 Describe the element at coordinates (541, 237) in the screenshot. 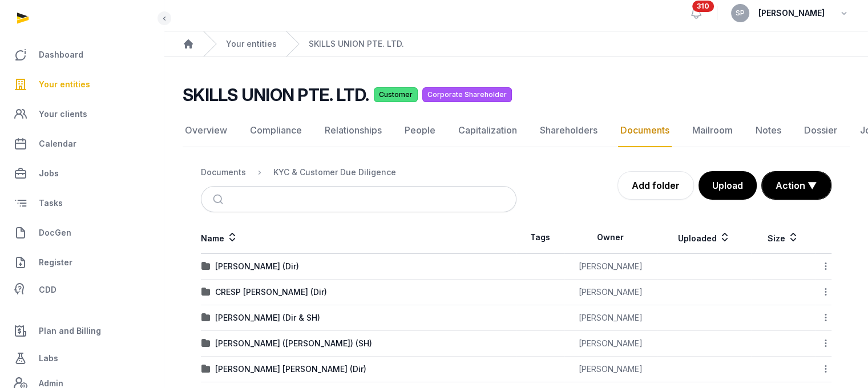

I see `th: Tags` at that location.